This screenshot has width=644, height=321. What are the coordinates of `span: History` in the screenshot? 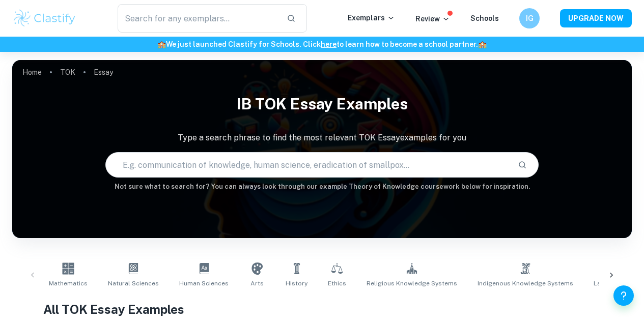 It's located at (296, 284).